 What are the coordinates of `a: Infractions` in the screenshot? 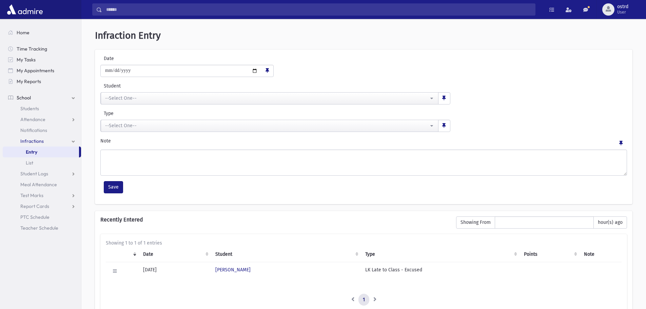 It's located at (42, 141).